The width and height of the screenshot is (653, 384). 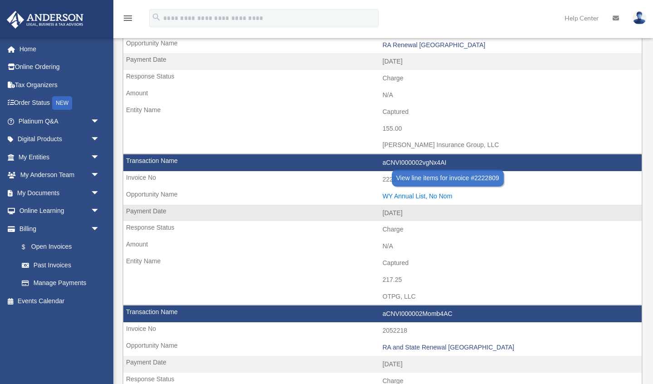 What do you see at coordinates (382, 297) in the screenshot?
I see `td: OTPG, LLC` at bounding box center [382, 297].